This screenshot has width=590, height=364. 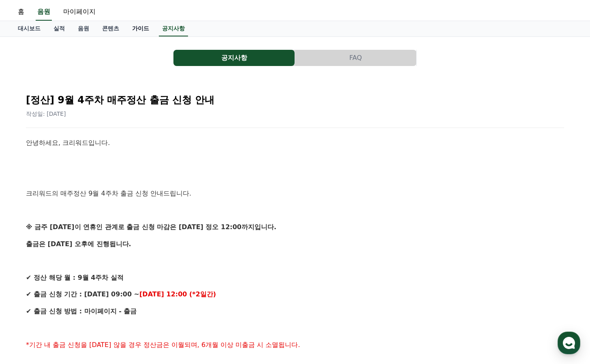 What do you see at coordinates (203, 294) in the screenshot?
I see `strong: (*2일간)` at bounding box center [203, 294].